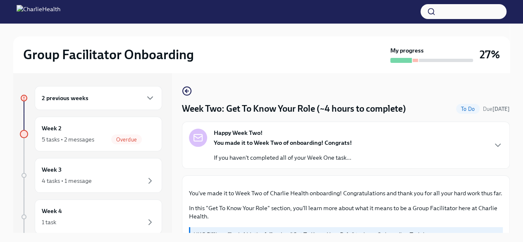  I want to click on h3: 27%, so click(489, 55).